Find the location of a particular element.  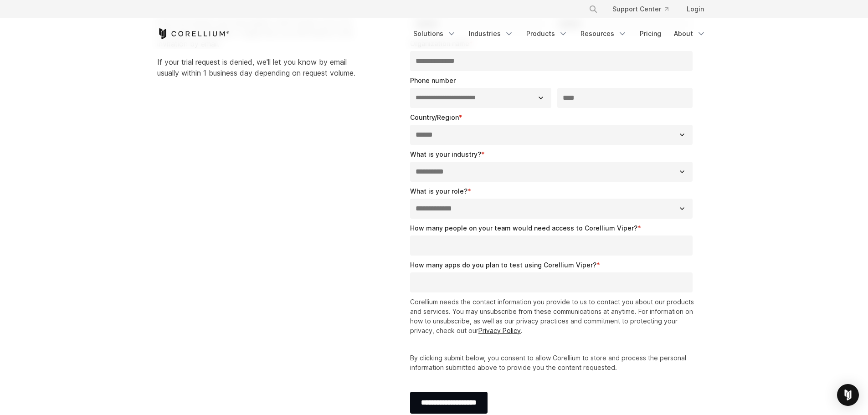

a: Privacy Policy is located at coordinates (500, 330).